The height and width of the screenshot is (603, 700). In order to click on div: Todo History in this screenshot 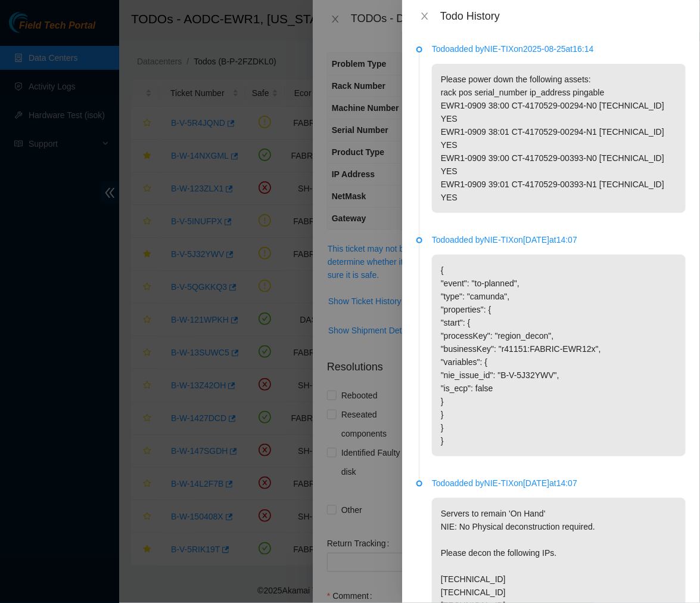, I will do `click(563, 16)`.